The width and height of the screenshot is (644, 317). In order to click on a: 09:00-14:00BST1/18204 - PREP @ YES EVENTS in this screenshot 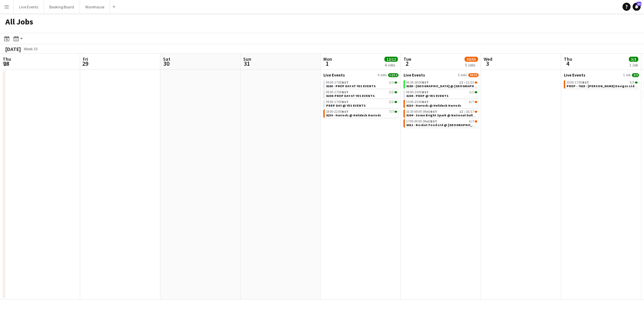, I will do `click(441, 94)`.